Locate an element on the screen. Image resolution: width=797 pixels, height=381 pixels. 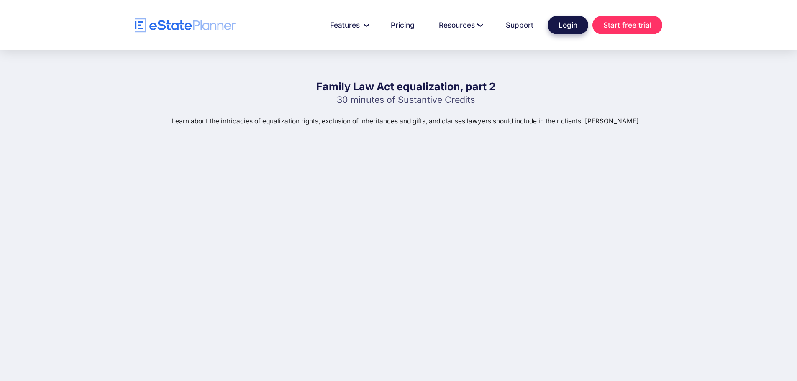
h1: Family Law Act equalization, part 2 is located at coordinates (406, 87).